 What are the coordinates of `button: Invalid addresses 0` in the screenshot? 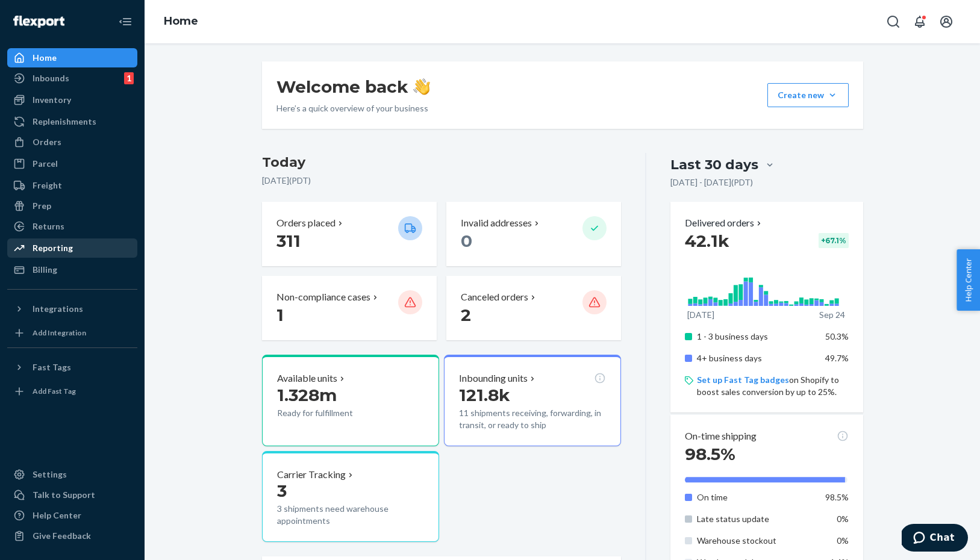 It's located at (533, 234).